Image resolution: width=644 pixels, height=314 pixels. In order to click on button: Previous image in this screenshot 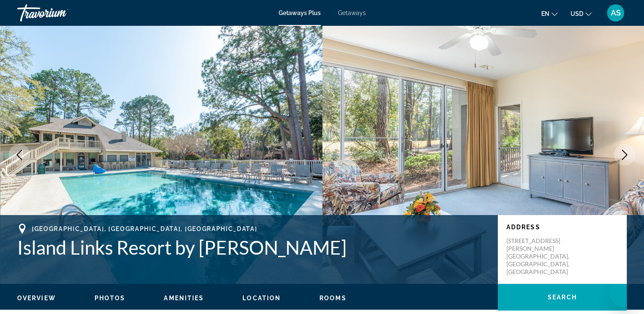, I will do `click(19, 155)`.